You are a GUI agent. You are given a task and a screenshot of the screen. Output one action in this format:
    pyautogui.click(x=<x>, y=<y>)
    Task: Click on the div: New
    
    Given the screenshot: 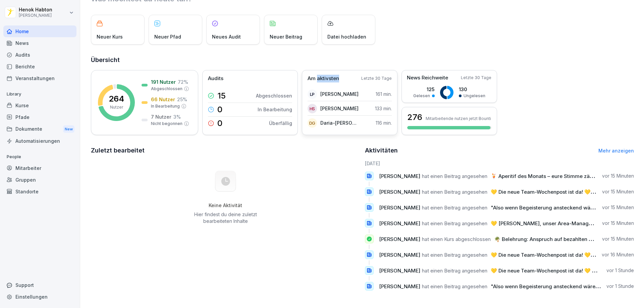 What is the action you would take?
    pyautogui.click(x=69, y=129)
    